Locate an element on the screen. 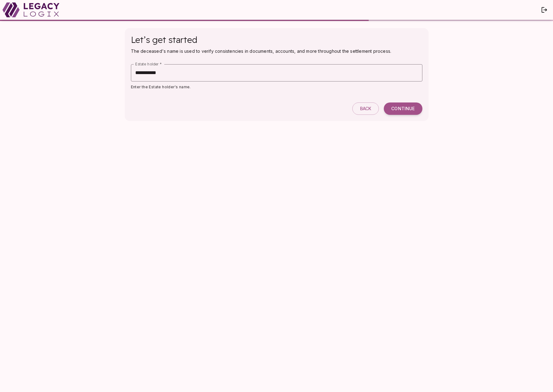 The image size is (553, 392). button: Continue is located at coordinates (403, 109).